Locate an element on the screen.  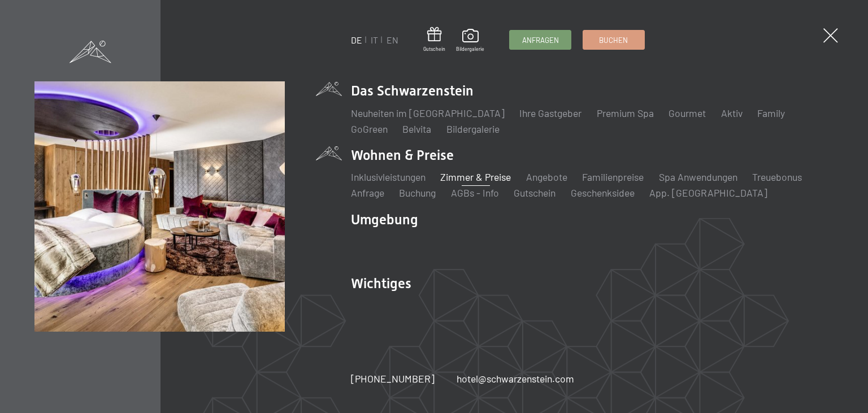
a: Buchung is located at coordinates (417, 193).